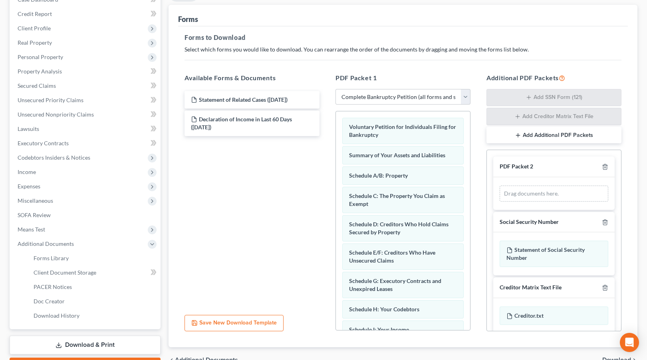 The height and width of the screenshot is (360, 647). Describe the element at coordinates (54, 157) in the screenshot. I see `span: Codebtors Insiders & Notices` at that location.